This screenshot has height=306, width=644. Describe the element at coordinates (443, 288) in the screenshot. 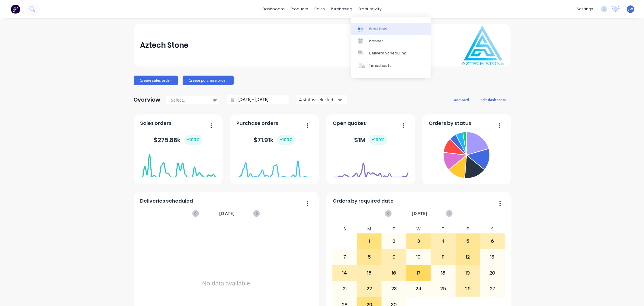

I see `div: 25` at that location.